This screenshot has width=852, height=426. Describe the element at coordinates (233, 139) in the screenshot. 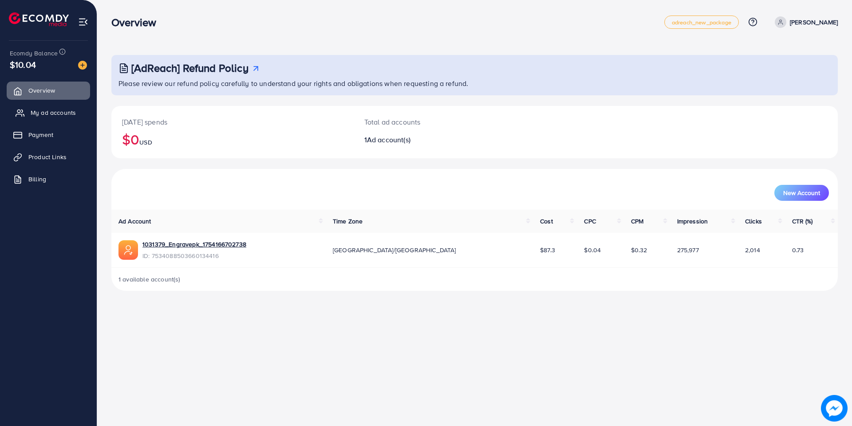

I see `h2: $0` at that location.